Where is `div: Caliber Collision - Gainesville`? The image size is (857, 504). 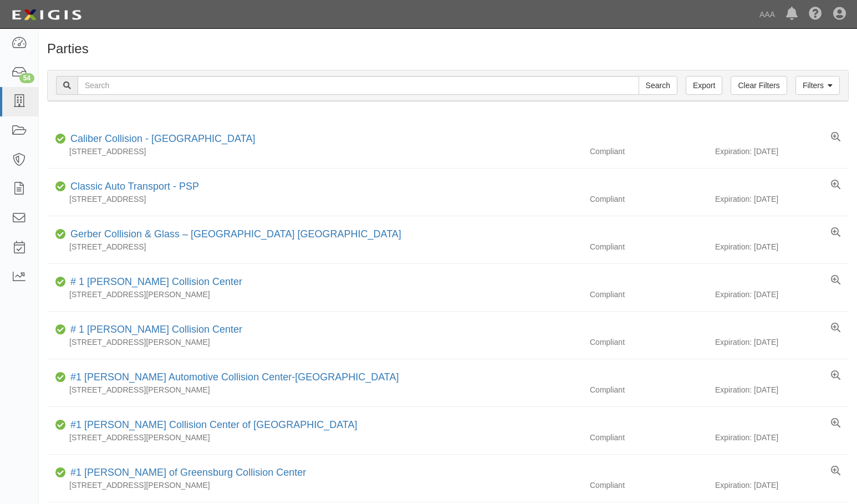 div: Caliber Collision - Gainesville is located at coordinates (160, 139).